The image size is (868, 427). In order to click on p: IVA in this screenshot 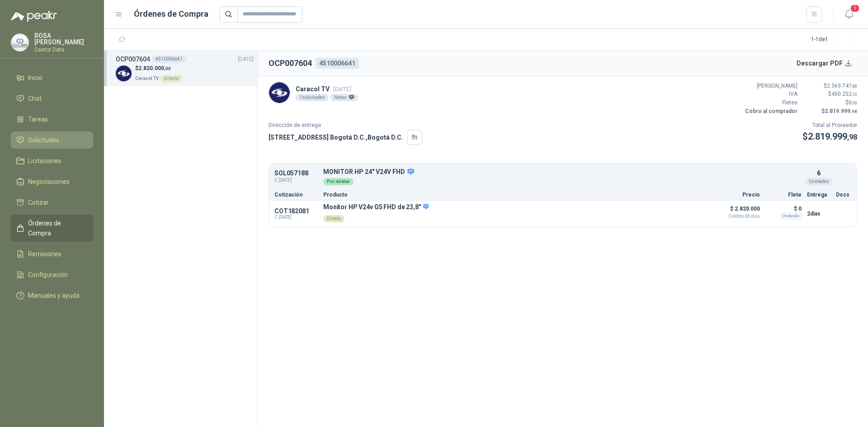, I will do `click(770, 94)`.